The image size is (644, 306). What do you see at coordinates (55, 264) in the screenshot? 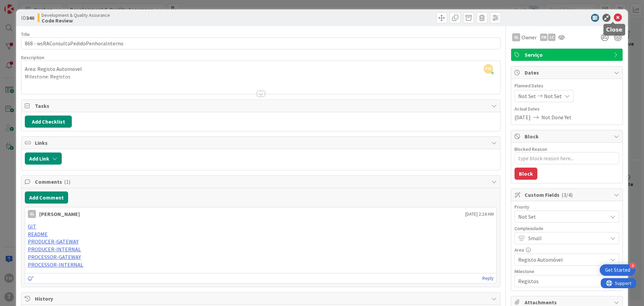
I see `a: PROCESSOR-INTERNAL` at bounding box center [55, 264].